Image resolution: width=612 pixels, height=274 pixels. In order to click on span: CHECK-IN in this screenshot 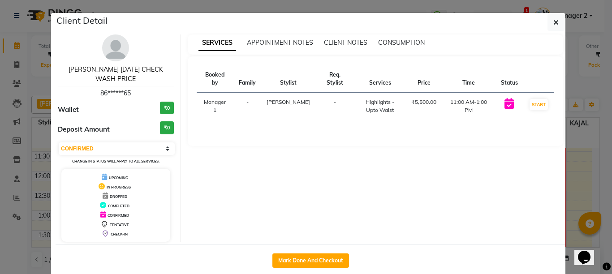, I will do `click(119, 234)`.